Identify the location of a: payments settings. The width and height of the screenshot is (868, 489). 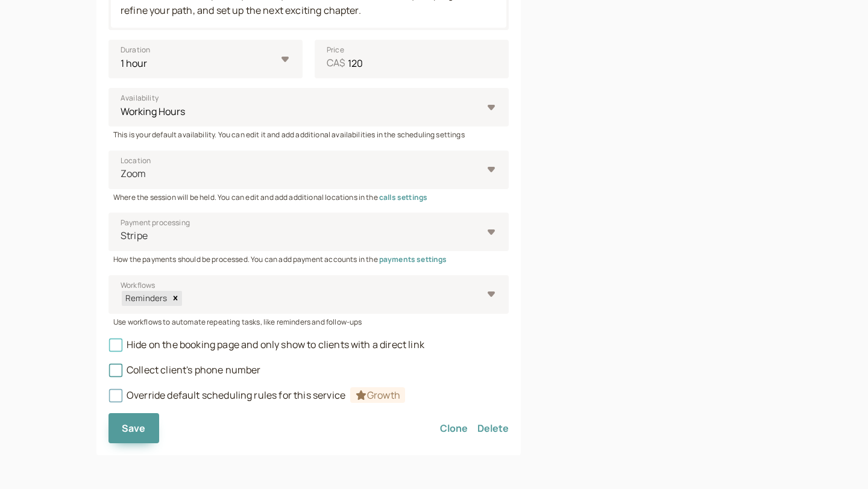
(413, 259).